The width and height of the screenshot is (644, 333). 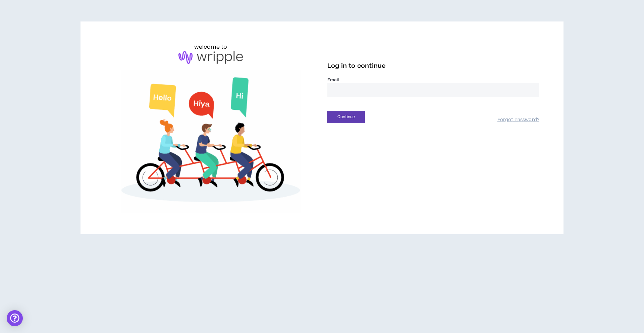 What do you see at coordinates (211, 141) in the screenshot?
I see `img: Welcome to Wripple` at bounding box center [211, 141].